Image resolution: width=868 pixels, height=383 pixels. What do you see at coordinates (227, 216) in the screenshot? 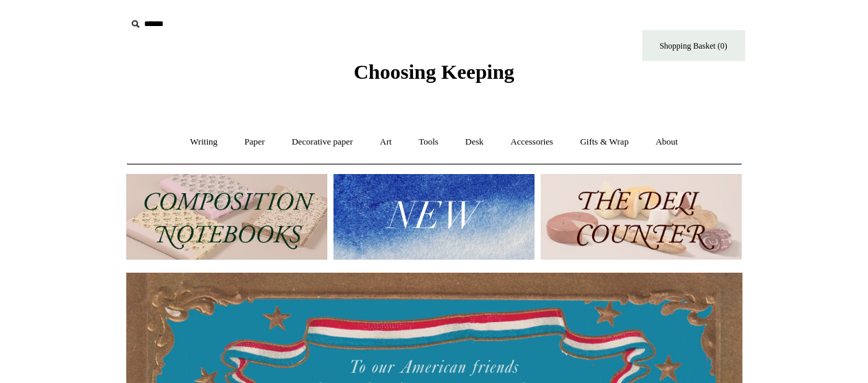
I see `img: 202302 Composition ledgers.jpg__PID:69722ee6-fa44-49dd-a067-31375e5d54ec` at bounding box center [227, 216].